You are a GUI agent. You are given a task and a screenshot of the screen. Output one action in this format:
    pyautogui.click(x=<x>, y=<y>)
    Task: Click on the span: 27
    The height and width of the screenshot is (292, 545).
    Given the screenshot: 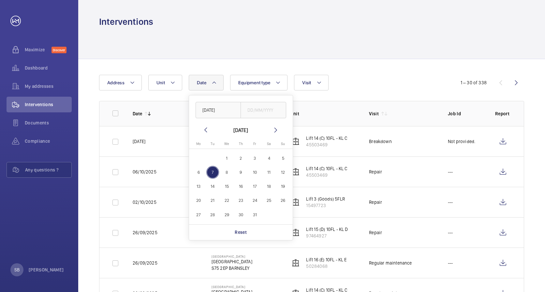 What is the action you would take?
    pyautogui.click(x=199, y=214)
    